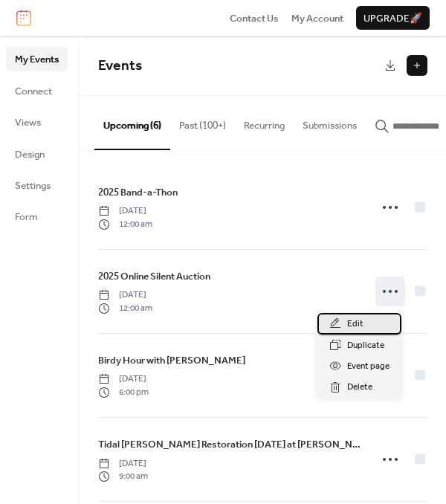 This screenshot has width=446, height=504. What do you see at coordinates (123, 476) in the screenshot?
I see `span: 9:00 am` at bounding box center [123, 476].